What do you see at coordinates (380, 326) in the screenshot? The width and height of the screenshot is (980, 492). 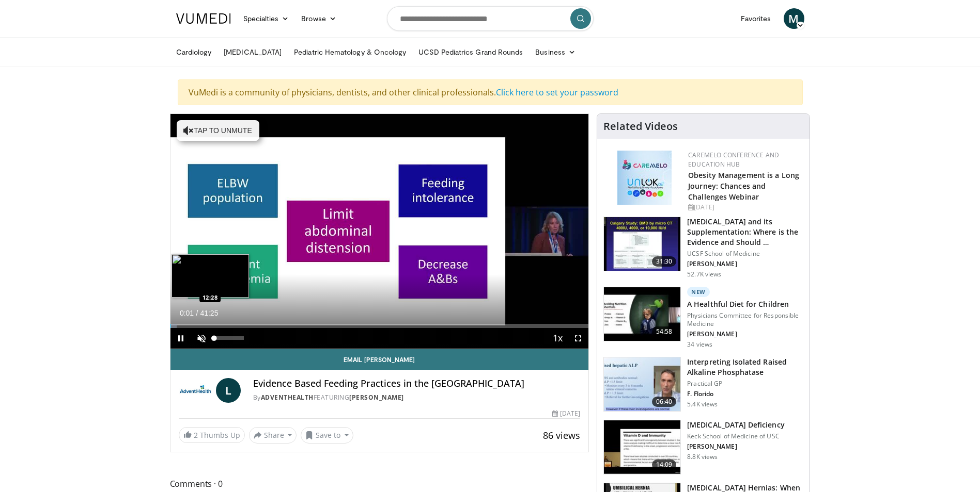 I see `div: Progress Bar` at bounding box center [380, 326].